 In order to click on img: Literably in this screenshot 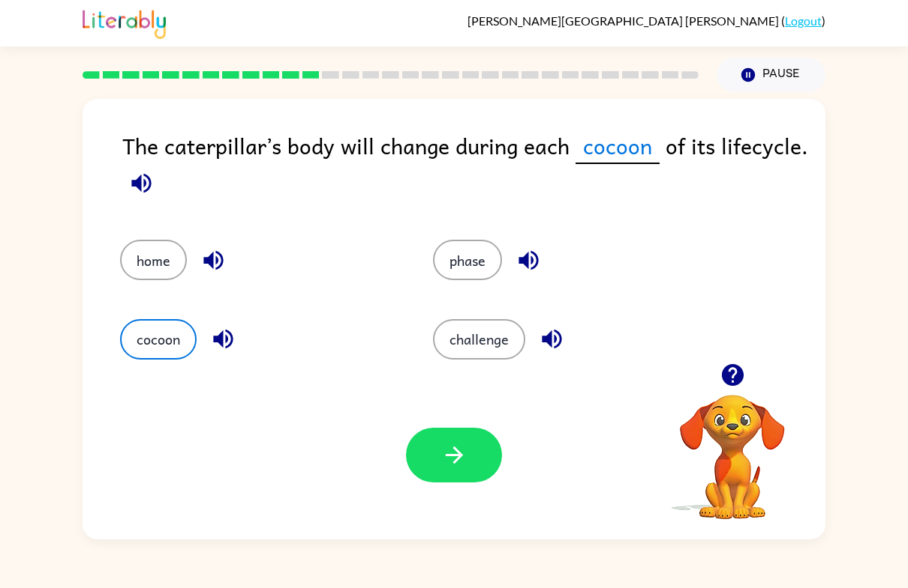, I will do `click(123, 22)`.